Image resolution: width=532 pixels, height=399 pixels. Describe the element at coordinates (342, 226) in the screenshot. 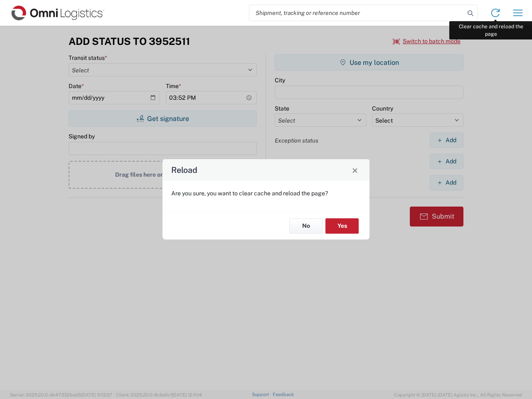

I see `button: Yes` at that location.